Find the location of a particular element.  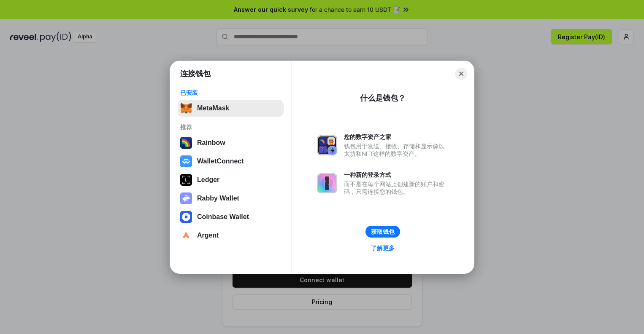

div: Rainbow is located at coordinates (211, 143).